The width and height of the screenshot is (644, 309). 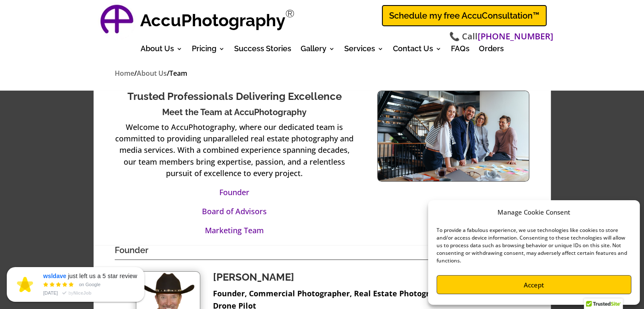 I want to click on strong: NiceJob, so click(x=82, y=292).